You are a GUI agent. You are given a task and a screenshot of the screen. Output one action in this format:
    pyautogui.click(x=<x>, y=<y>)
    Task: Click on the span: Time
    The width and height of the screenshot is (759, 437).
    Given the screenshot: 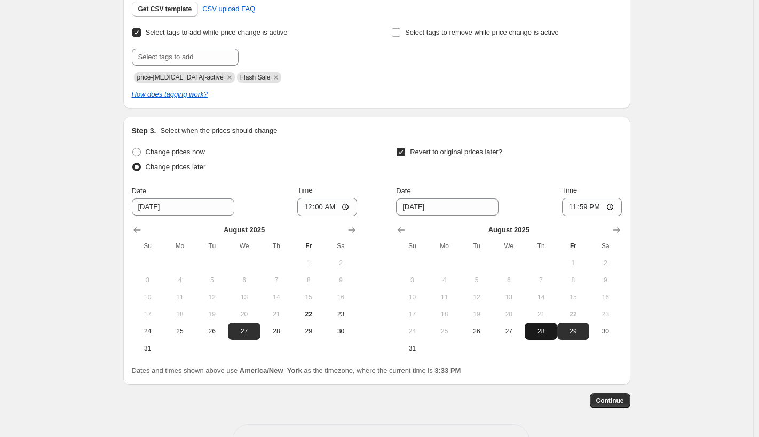 What is the action you would take?
    pyautogui.click(x=570, y=190)
    